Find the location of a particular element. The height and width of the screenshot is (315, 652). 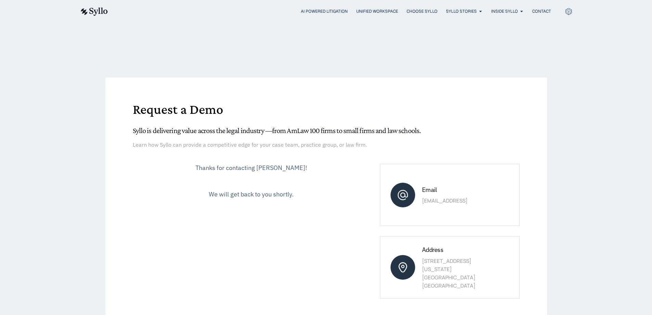

a: AI Powered Litigation is located at coordinates (324, 11).